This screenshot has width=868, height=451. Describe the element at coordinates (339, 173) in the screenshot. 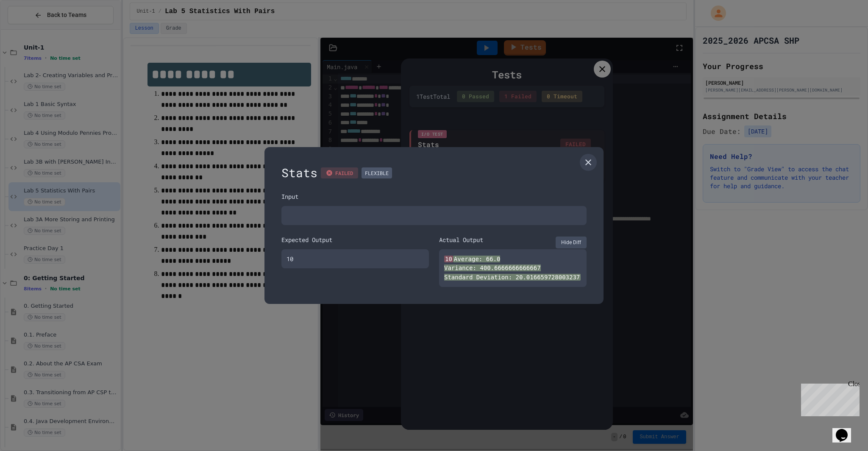

I see `div: FAILED` at that location.